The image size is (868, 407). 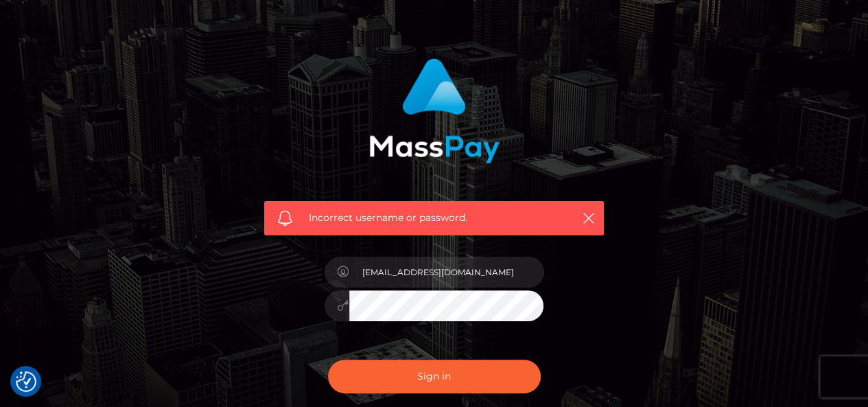 What do you see at coordinates (434, 218) in the screenshot?
I see `span: Incorrect username or password.` at bounding box center [434, 218].